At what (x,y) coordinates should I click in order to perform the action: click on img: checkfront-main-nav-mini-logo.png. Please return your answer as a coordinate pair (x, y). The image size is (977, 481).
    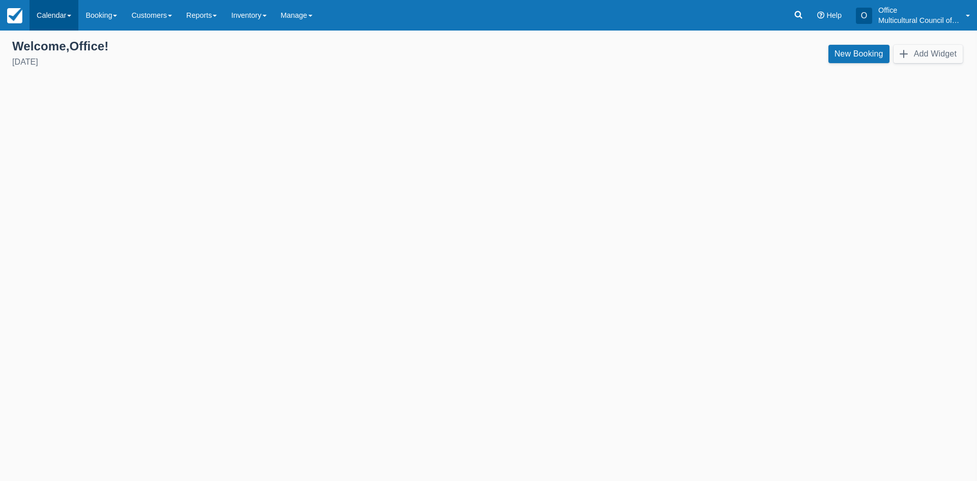
    Looking at the image, I should click on (15, 16).